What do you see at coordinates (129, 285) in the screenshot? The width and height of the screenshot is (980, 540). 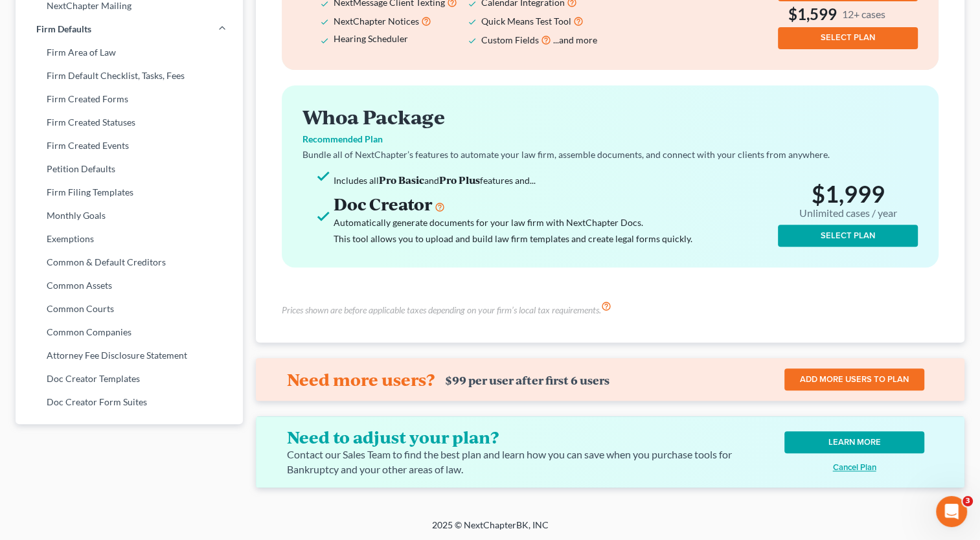 I see `a: Common Assets` at bounding box center [129, 285].